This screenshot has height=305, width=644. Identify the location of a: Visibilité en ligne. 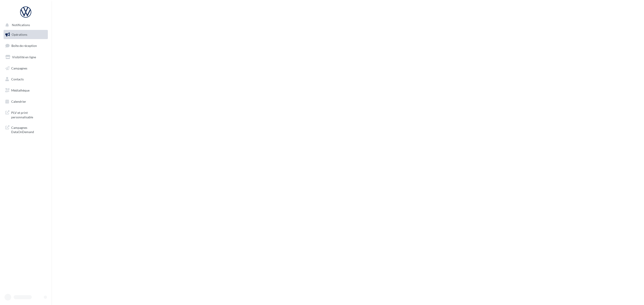
(26, 57).